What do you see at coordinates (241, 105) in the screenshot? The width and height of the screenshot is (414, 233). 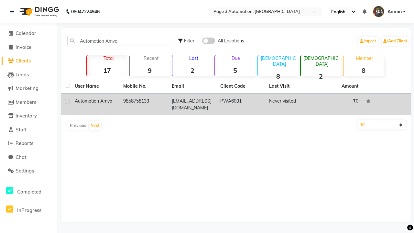 I see `td: PWA6031` at bounding box center [241, 105].